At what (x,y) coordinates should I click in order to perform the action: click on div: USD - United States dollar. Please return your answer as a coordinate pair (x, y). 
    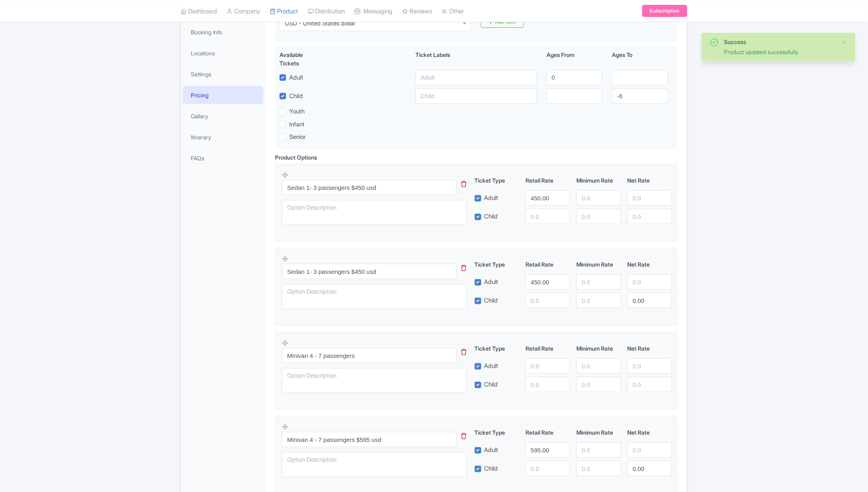
    Looking at the image, I should click on (320, 23).